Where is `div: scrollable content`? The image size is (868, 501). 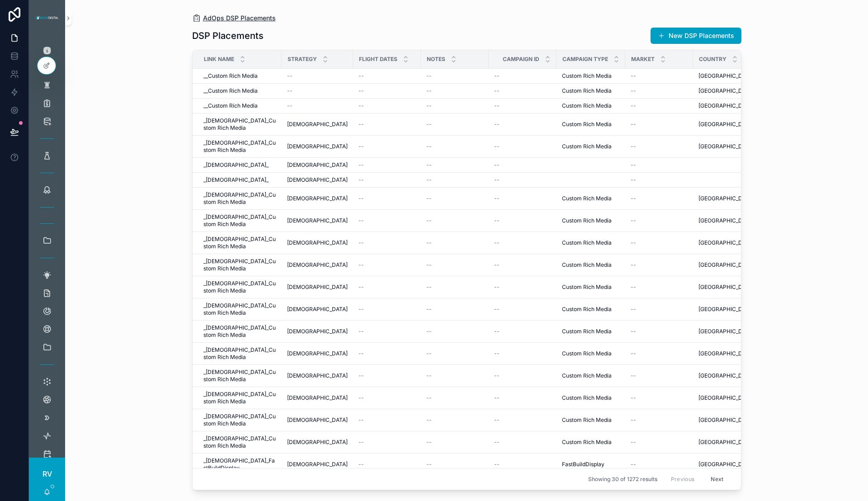 div: scrollable content is located at coordinates (47, 247).